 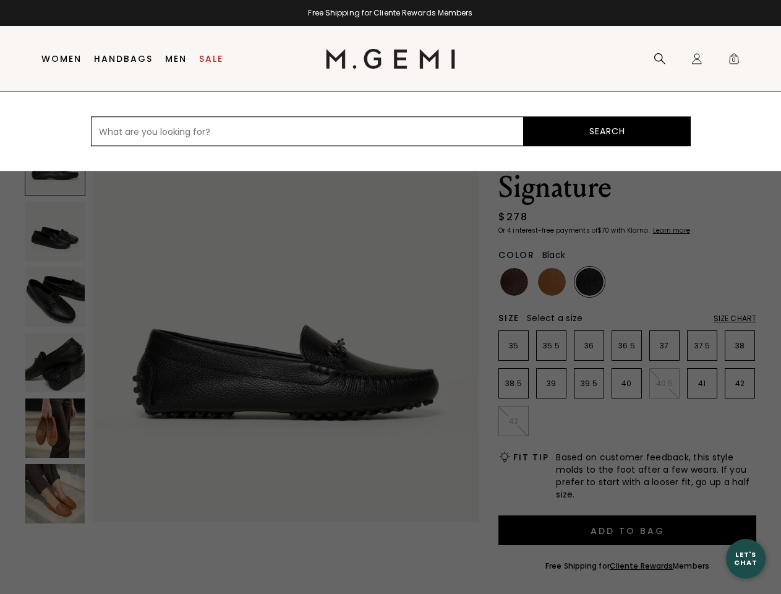 I want to click on a: Sale, so click(x=211, y=59).